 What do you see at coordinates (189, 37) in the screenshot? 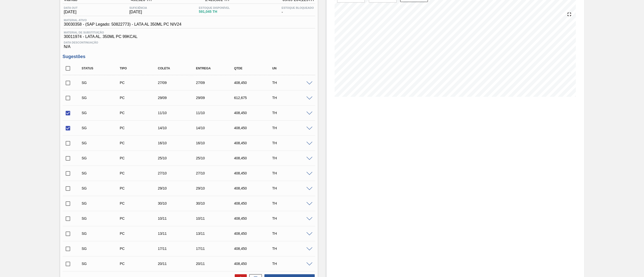
I see `span: 30011974 - LATA AL. 350ML PC 99KCAL` at bounding box center [189, 37].